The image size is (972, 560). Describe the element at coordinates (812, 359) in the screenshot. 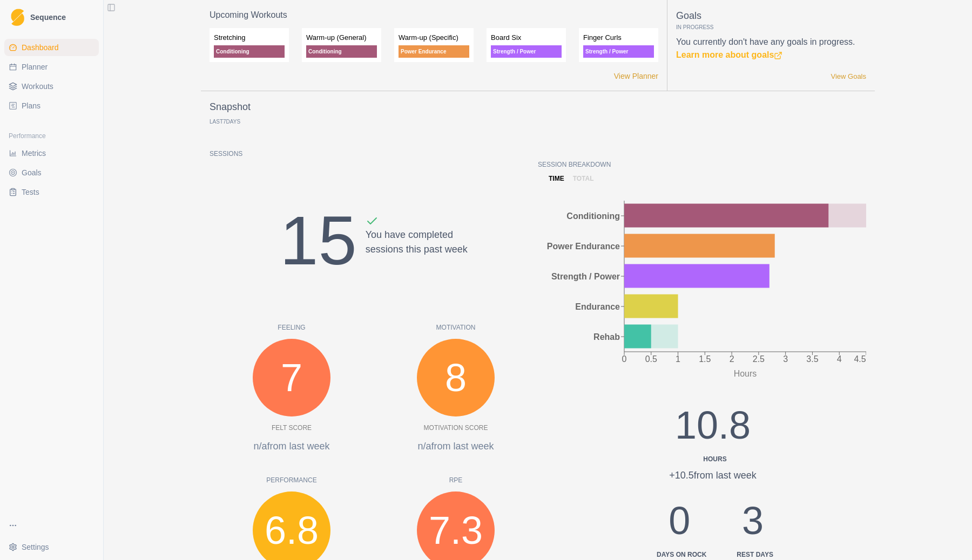

I see `tspan: 3.5` at that location.